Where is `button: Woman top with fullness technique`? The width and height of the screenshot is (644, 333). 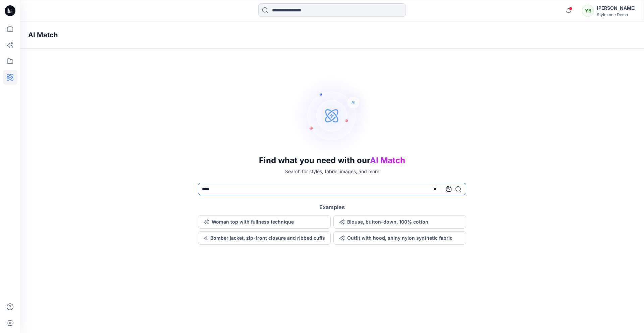
button: Woman top with fullness technique is located at coordinates (264, 222).